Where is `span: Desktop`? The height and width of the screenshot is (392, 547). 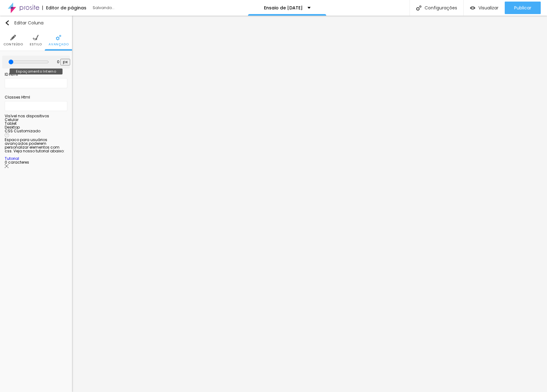 span: Desktop is located at coordinates (12, 127).